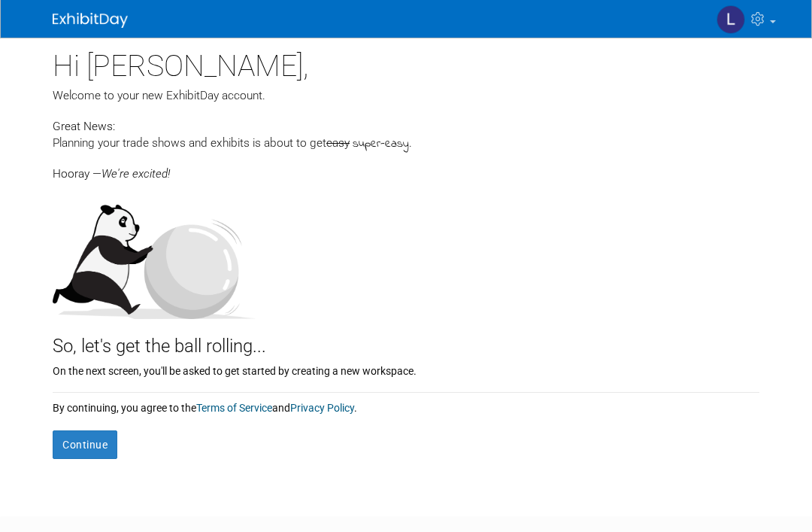 The width and height of the screenshot is (812, 532). What do you see at coordinates (85, 444) in the screenshot?
I see `button: Continue` at bounding box center [85, 444].